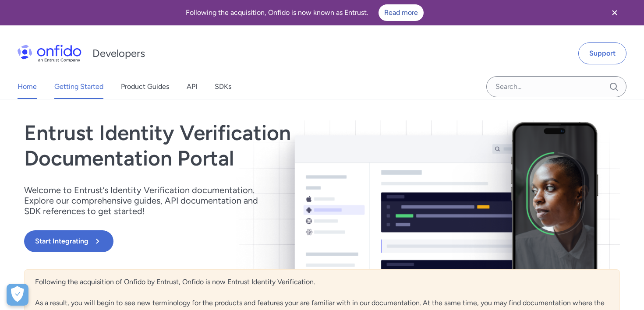 The image size is (644, 310). What do you see at coordinates (145, 87) in the screenshot?
I see `a: Product Guides` at bounding box center [145, 87].